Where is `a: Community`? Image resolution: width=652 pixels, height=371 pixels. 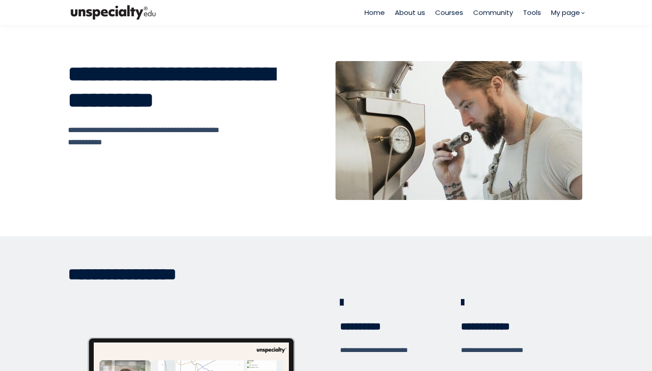
a: Community is located at coordinates (493, 12).